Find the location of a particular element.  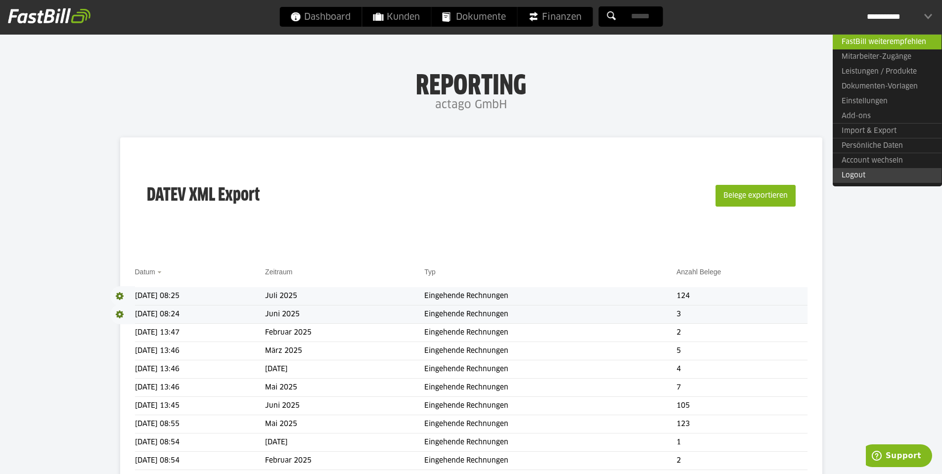

a: Zeitraum is located at coordinates (278, 272).